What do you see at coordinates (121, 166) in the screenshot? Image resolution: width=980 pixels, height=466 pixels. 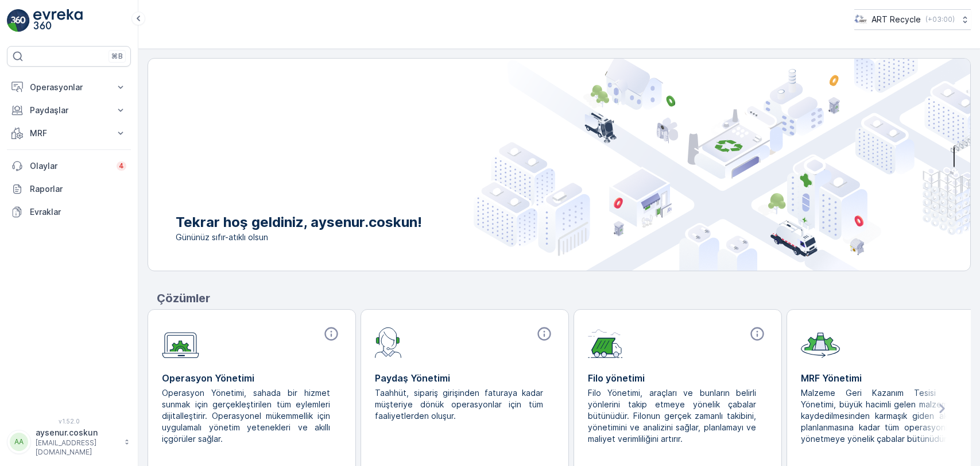 I see `p: 4` at bounding box center [121, 166].